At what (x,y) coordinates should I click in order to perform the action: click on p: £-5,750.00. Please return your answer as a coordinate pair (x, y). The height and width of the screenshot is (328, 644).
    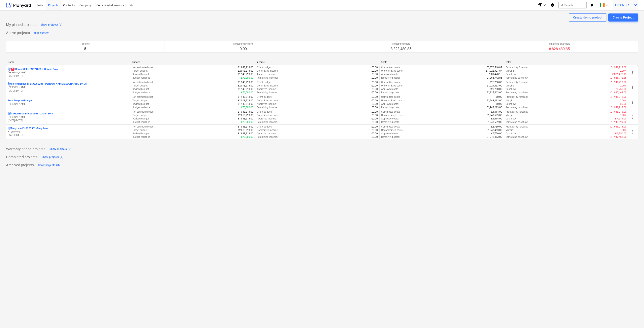
    Looking at the image, I should click on (620, 134).